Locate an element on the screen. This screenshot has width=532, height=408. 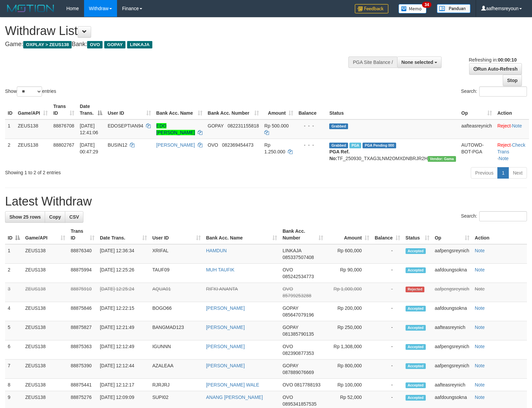
td: Rp 250,000 is located at coordinates (349, 331).